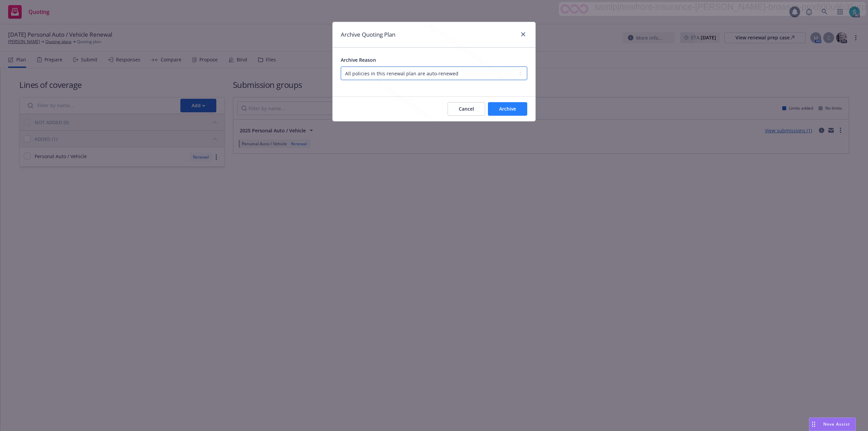  Describe the element at coordinates (358, 60) in the screenshot. I see `span: Archive Reason` at that location.